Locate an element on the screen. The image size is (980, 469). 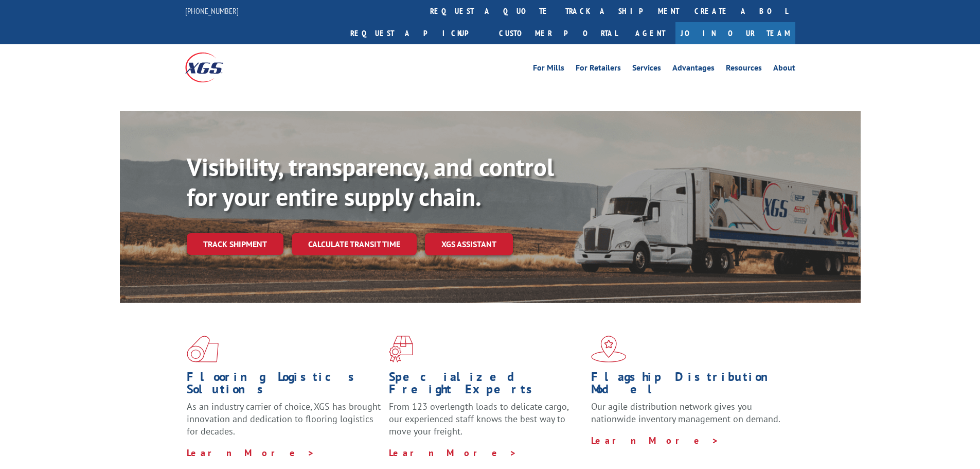
a: About is located at coordinates (784, 70).